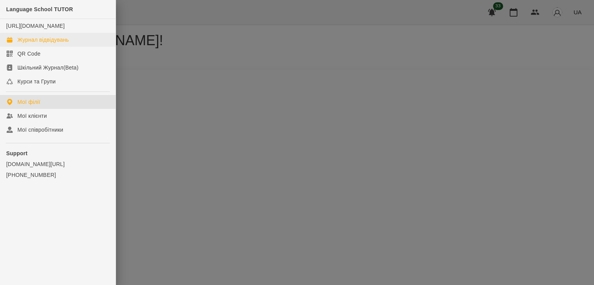  Describe the element at coordinates (40, 130) in the screenshot. I see `div: Мої співробітники` at that location.